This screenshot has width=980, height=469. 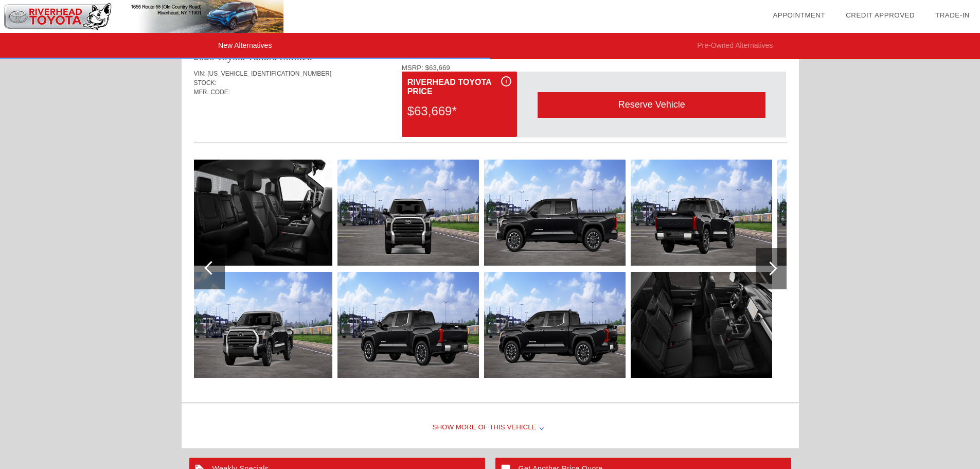 I want to click on span: VIN:, so click(x=200, y=74).